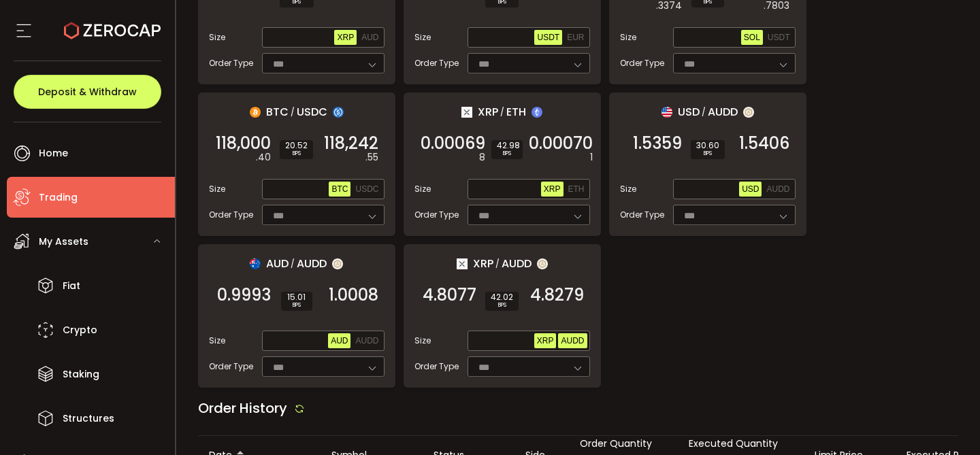 The height and width of the screenshot is (455, 980). I want to click on img: usdc_portfolio.svg, so click(338, 112).